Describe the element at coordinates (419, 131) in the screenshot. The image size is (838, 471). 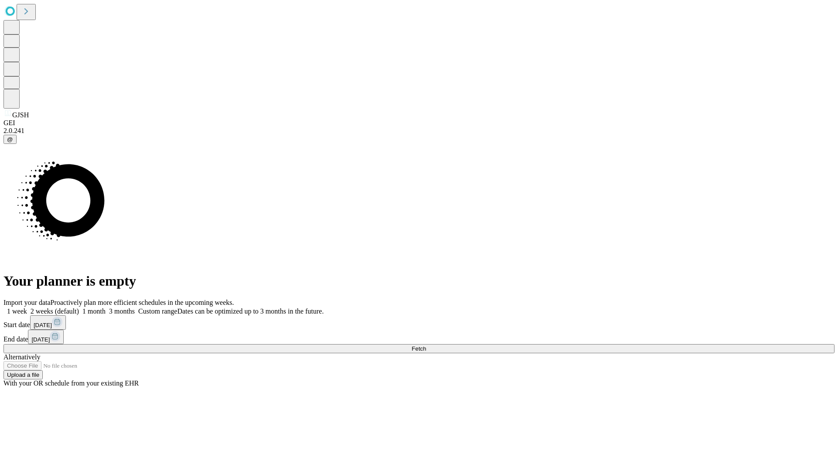
I see `div: 2.0.241` at that location.